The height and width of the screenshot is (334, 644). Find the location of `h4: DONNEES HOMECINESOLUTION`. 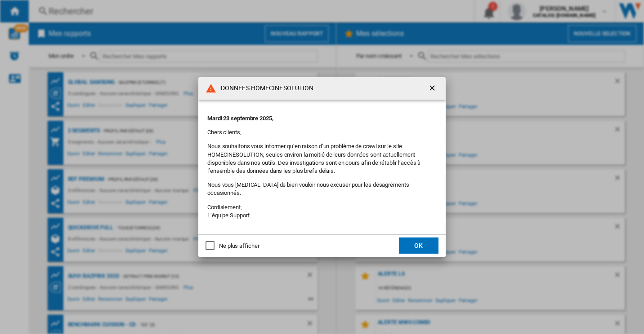

h4: DONNEES HOMECINESOLUTION is located at coordinates (265, 89).